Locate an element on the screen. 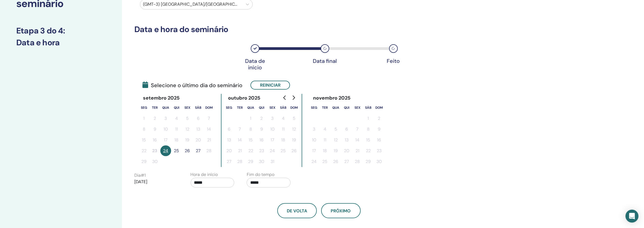  th: segunda-feira is located at coordinates (229, 108).